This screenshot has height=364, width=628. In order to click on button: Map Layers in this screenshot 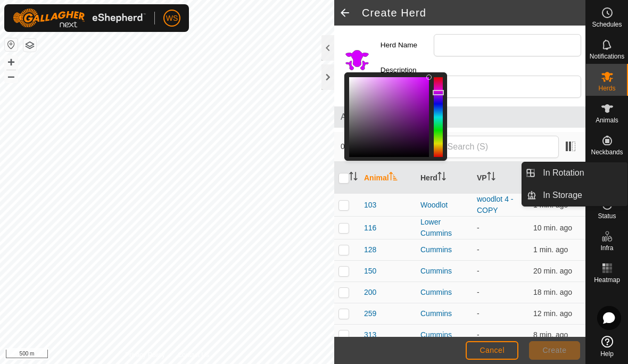, I will do `click(30, 45)`.